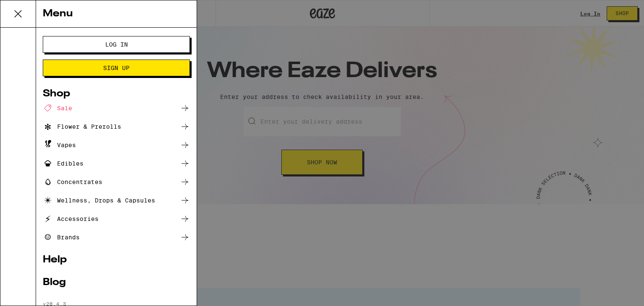 This screenshot has height=306, width=644. I want to click on div: Concentrates, so click(72, 182).